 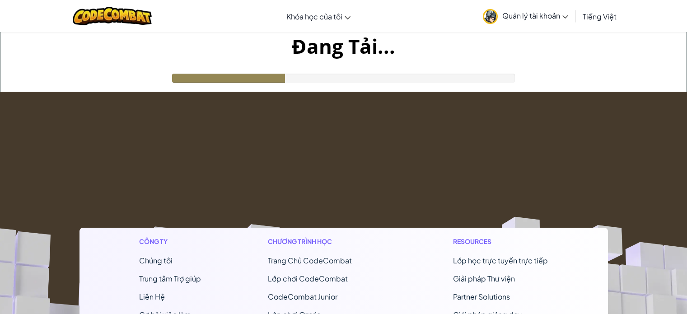 What do you see at coordinates (481, 296) in the screenshot?
I see `a: Partner Solutions` at bounding box center [481, 296].